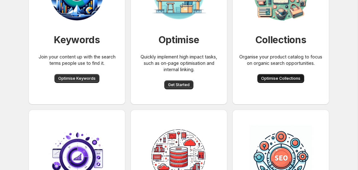  I want to click on button: Optimise Collections, so click(281, 78).